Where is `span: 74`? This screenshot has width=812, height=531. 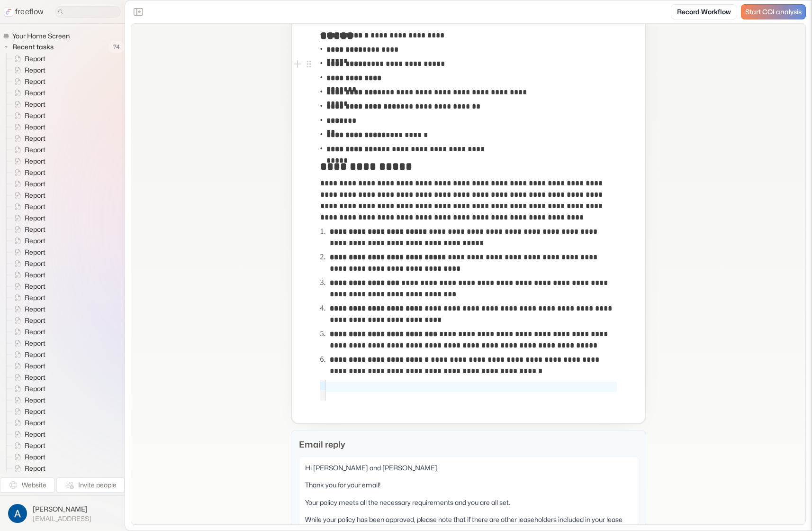
span: 74 is located at coordinates (116, 47).